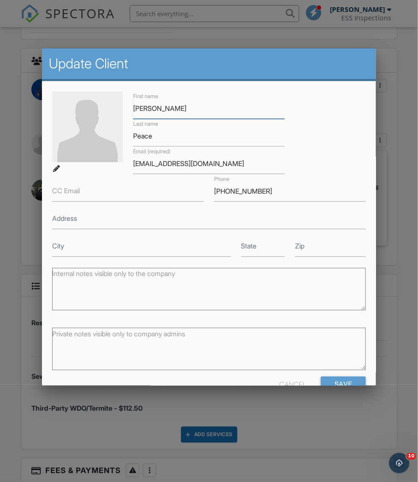 The image size is (418, 482). Describe the element at coordinates (222, 179) in the screenshot. I see `label: Phone` at that location.